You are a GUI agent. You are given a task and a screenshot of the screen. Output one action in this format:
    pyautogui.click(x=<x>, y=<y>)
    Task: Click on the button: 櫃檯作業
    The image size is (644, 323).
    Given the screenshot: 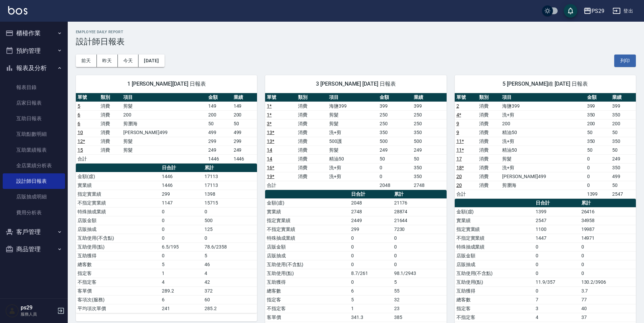 What is the action you would take?
    pyautogui.click(x=34, y=33)
    